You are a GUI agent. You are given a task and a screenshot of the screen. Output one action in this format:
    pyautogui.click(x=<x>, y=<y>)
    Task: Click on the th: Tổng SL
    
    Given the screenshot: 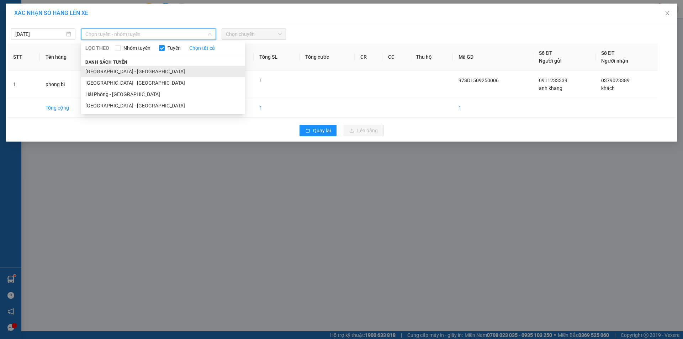 What is the action you would take?
    pyautogui.click(x=277, y=57)
    